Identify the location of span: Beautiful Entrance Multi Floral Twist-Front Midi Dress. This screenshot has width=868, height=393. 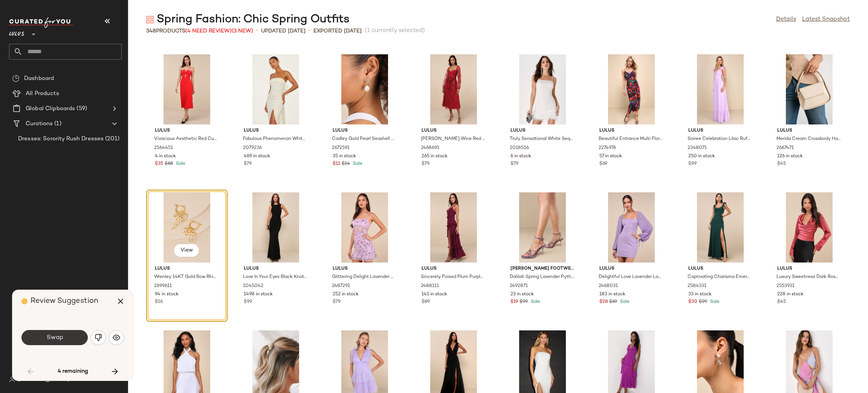
(631, 139).